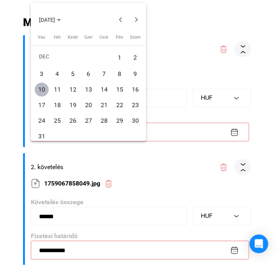 This screenshot has height=265, width=280. What do you see at coordinates (73, 105) in the screenshot?
I see `button: December 19, 2023` at bounding box center [73, 105].